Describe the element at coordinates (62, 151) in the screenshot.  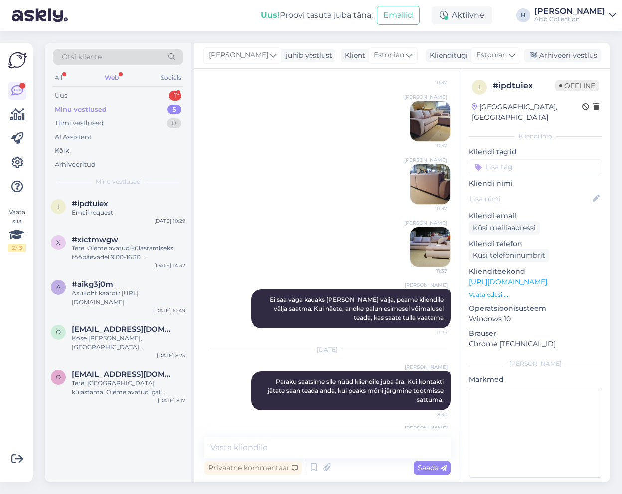
I see `div: Kõik` at that location.